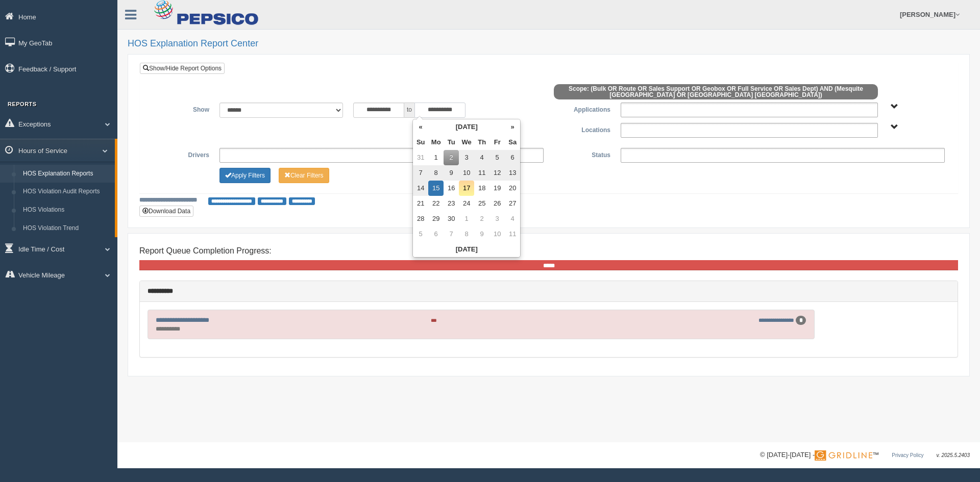 The height and width of the screenshot is (482, 980). What do you see at coordinates (467, 142) in the screenshot?
I see `th: We` at bounding box center [467, 142].